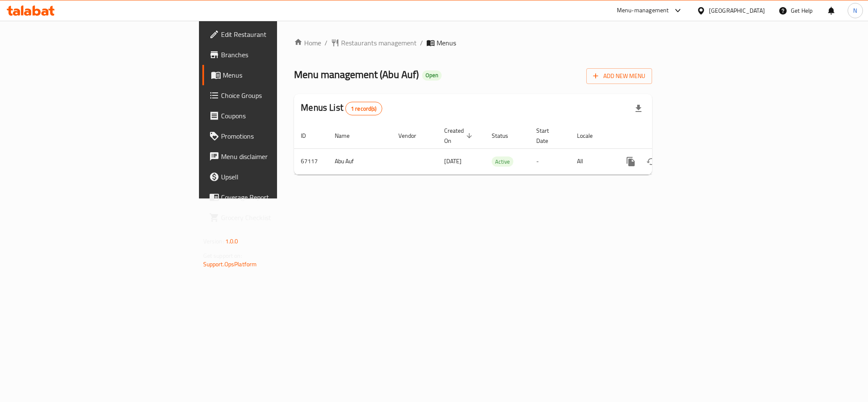 The image size is (868, 402). I want to click on div: Export file, so click(639, 108).